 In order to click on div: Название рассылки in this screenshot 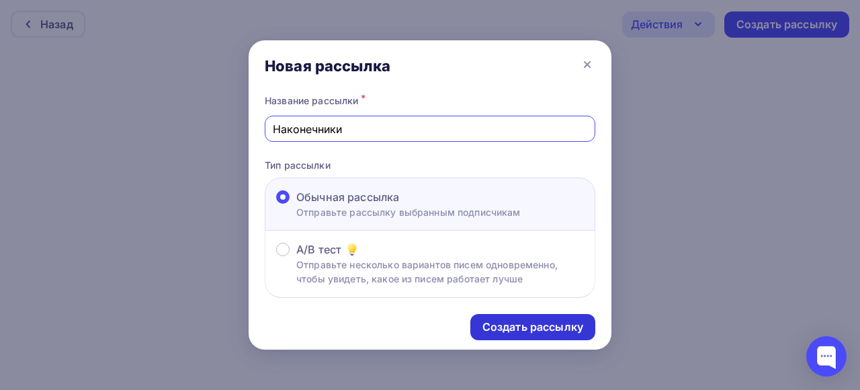, I will do `click(430, 101)`.